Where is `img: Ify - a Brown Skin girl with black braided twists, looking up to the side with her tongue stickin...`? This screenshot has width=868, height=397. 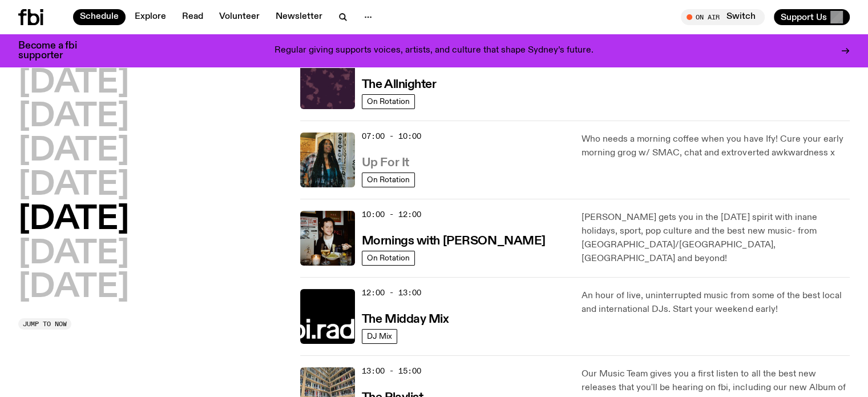 img: Ify - a Brown Skin girl with black braided twists, looking up to the side with her tongue stickin... is located at coordinates (327, 160).